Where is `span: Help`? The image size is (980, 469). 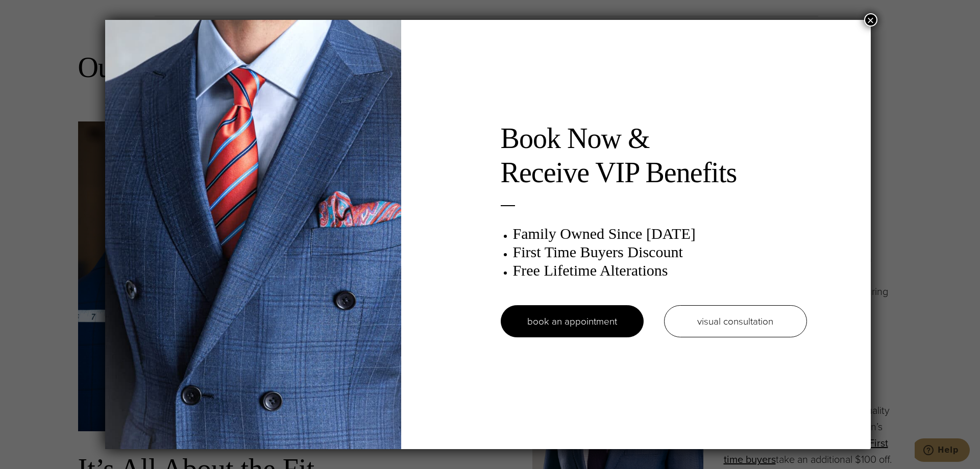 span: Help is located at coordinates (33, 12).